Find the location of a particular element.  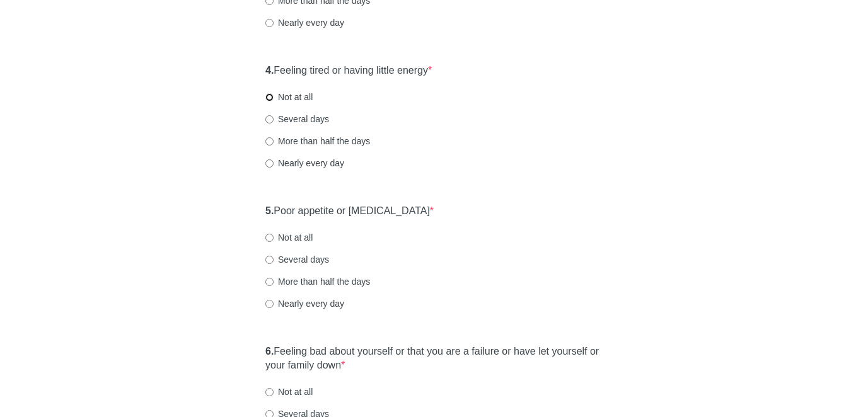

strong: 5. is located at coordinates (269, 211).